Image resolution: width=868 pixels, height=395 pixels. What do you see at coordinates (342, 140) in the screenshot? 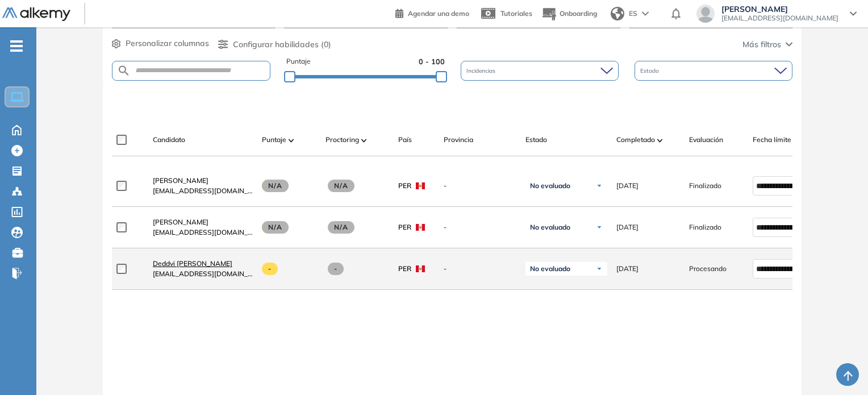
I see `span: Proctoring` at bounding box center [342, 140].